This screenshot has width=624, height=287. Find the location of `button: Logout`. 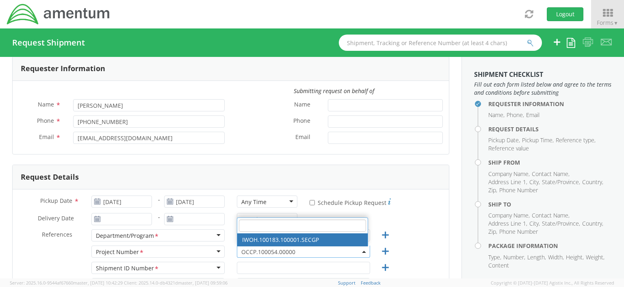

button: Logout is located at coordinates (566, 14).